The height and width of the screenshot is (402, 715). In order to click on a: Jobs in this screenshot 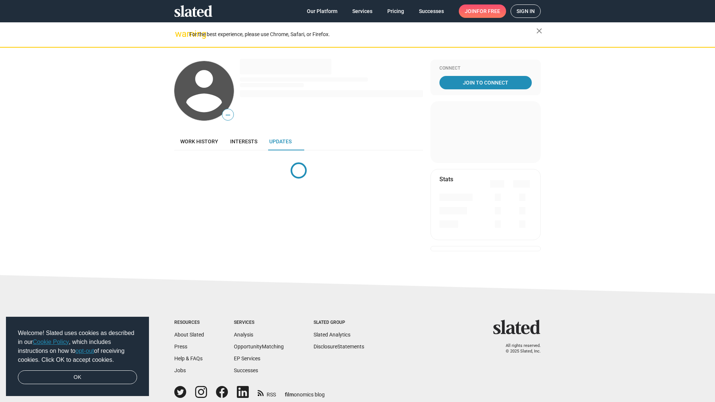, I will do `click(180, 370)`.